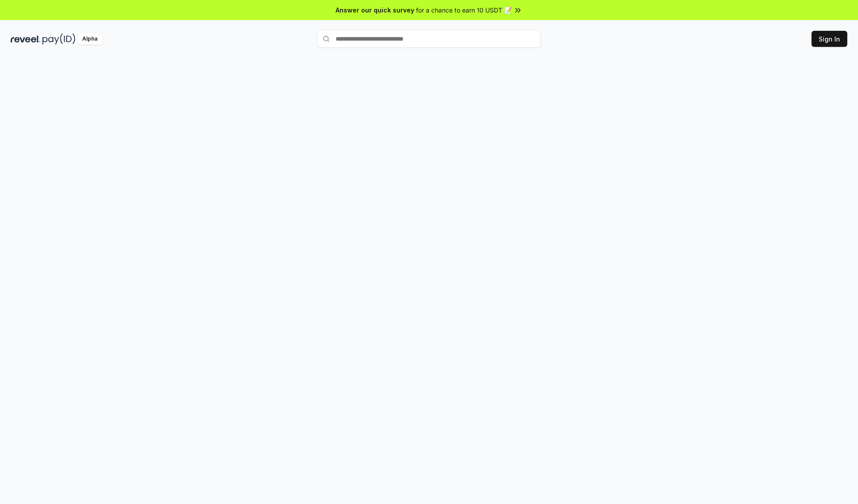 This screenshot has width=858, height=504. I want to click on span: Answer our quick survey, so click(375, 10).